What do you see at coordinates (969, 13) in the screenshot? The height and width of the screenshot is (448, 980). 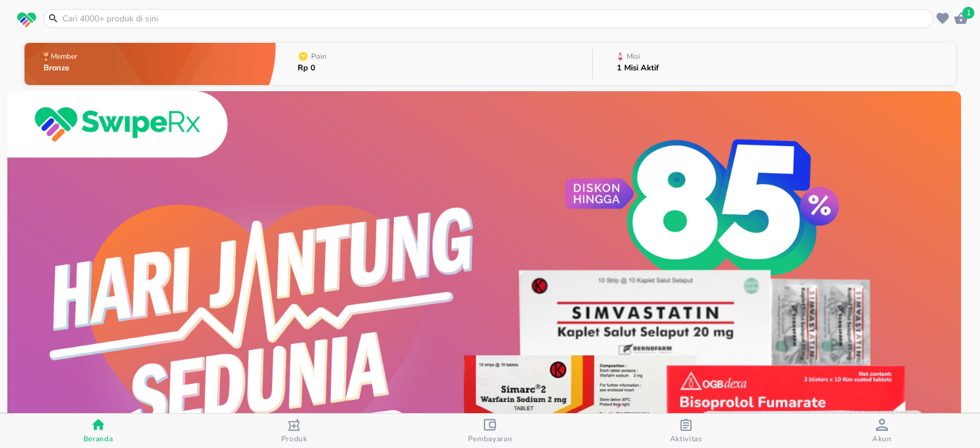 I see `span: 1` at bounding box center [969, 13].